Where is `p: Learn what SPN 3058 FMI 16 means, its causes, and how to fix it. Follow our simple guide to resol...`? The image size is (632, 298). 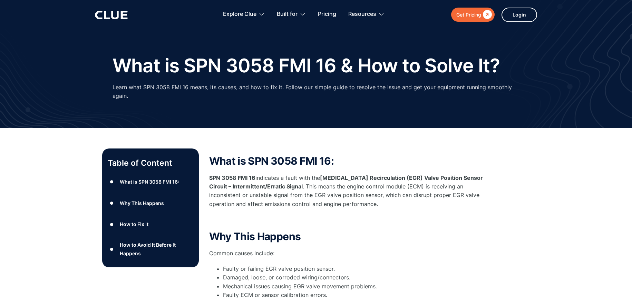 p: Learn what SPN 3058 FMI 16 means, its causes, and how to fix it. Follow our simple guide to resol... is located at coordinates (316, 92).